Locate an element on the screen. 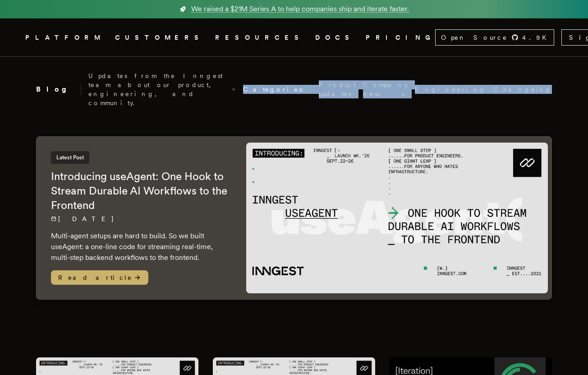 This screenshot has height=375, width=588. a: Engineering is located at coordinates (451, 89).